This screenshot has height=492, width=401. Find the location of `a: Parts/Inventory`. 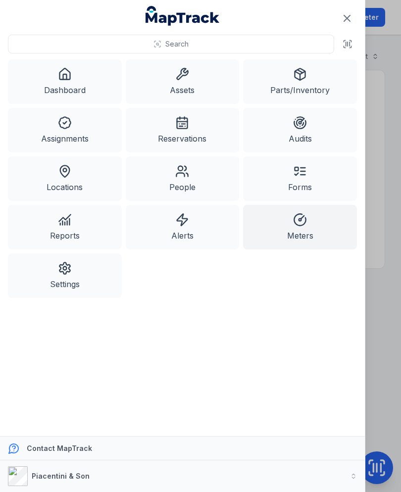

a: Parts/Inventory is located at coordinates (300, 82).